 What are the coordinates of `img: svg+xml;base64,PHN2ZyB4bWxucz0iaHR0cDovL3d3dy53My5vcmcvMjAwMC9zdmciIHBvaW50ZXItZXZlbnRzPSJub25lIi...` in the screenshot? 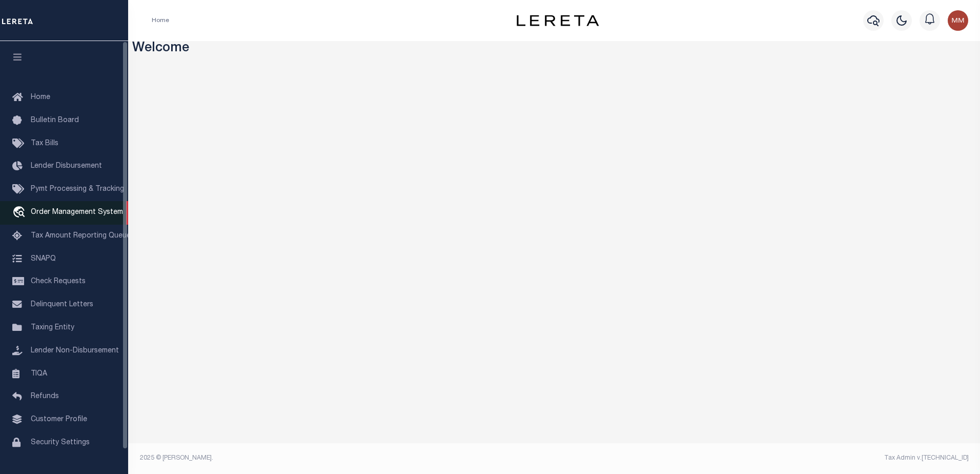 It's located at (958, 20).